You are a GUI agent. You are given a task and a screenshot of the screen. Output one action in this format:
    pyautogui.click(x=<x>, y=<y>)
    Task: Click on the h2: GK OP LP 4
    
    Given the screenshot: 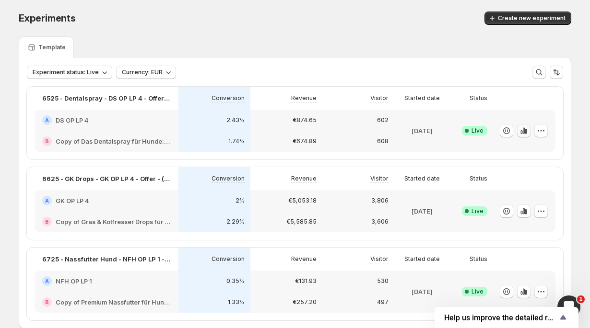 What is the action you would take?
    pyautogui.click(x=72, y=201)
    